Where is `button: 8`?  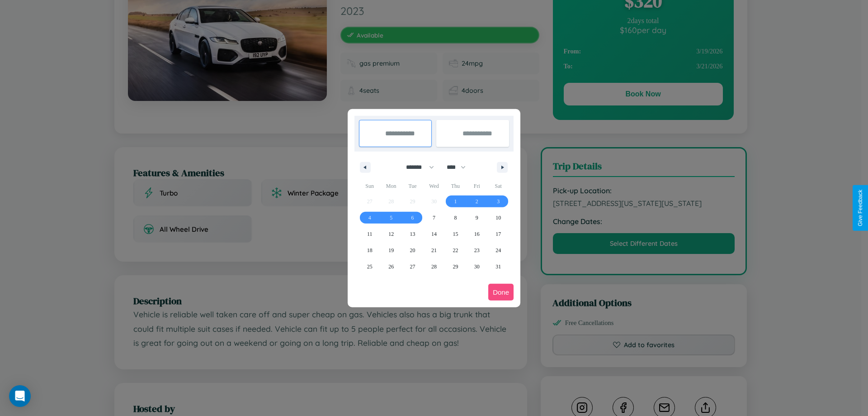 button: 8 is located at coordinates (455, 218).